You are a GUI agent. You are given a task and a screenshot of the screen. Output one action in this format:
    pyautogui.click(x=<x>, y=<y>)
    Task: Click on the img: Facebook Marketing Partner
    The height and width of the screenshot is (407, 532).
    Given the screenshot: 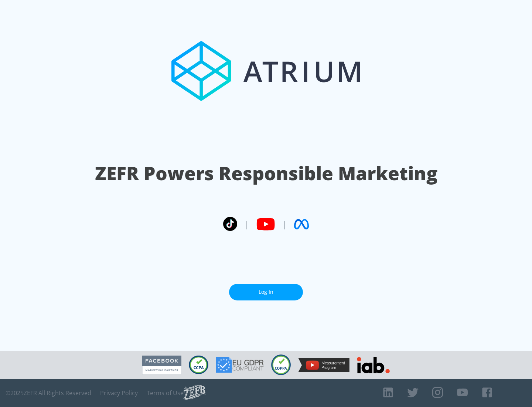 What is the action you would take?
    pyautogui.click(x=162, y=365)
    